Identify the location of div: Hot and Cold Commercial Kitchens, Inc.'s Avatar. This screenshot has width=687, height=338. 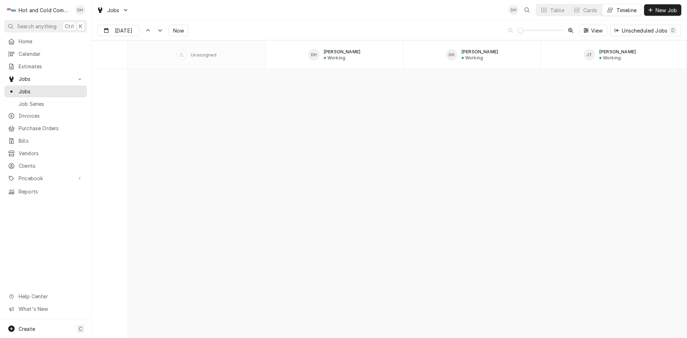
(11, 10).